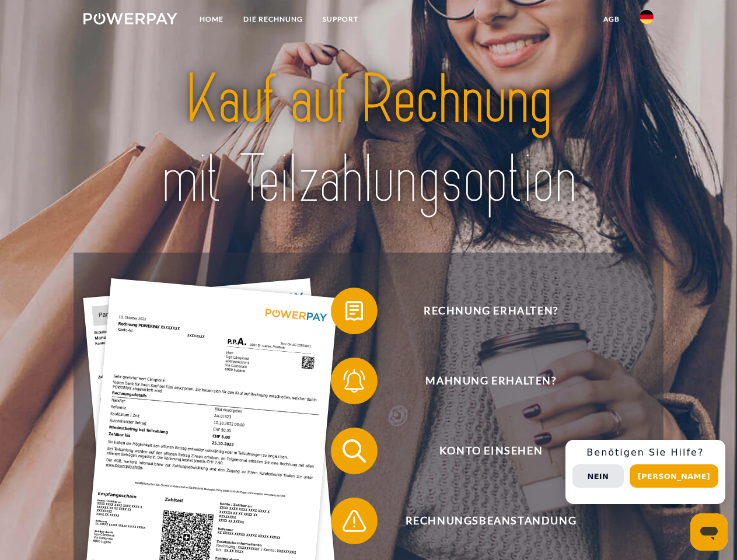  I want to click on img: title-powerpay_de.svg, so click(368, 140).